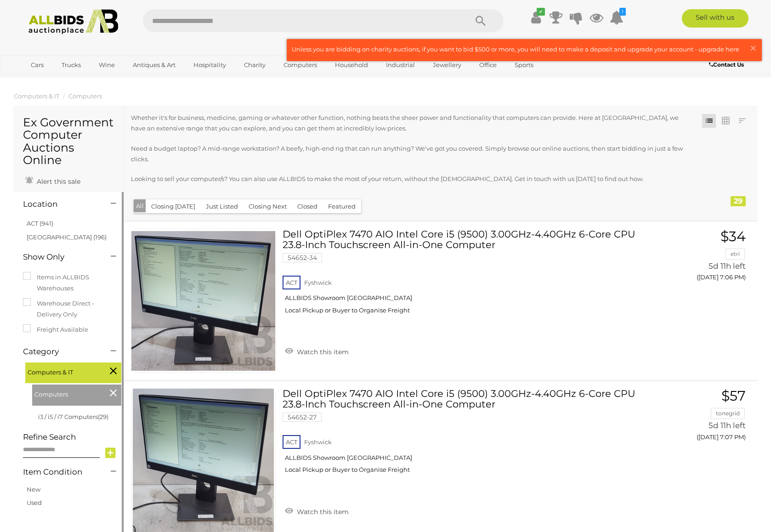 This screenshot has height=532, width=771. I want to click on a: Alert this sale, so click(53, 180).